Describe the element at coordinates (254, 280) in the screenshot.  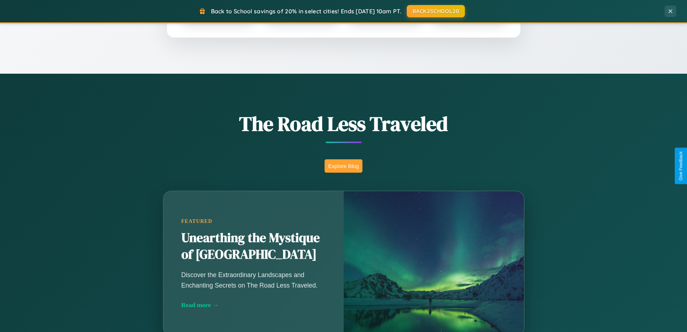
I see `p: Discover the Extraordinary Landscapes and Enchanting Secrets on The Road Less Traveled.` at that location.